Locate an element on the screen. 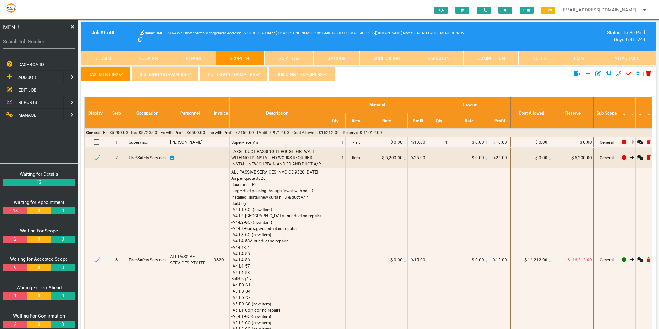 The width and height of the screenshot is (659, 329). span: Fire/Safety Services is located at coordinates (147, 260).